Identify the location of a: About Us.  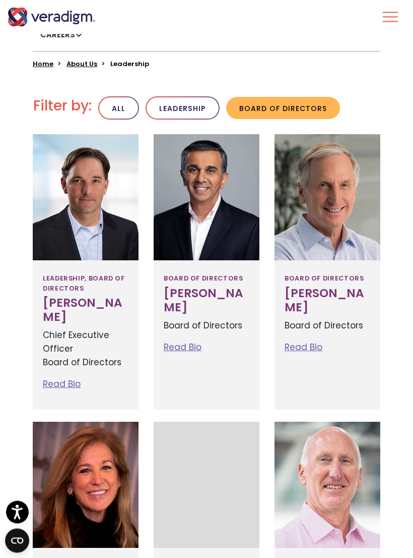
(82, 64).